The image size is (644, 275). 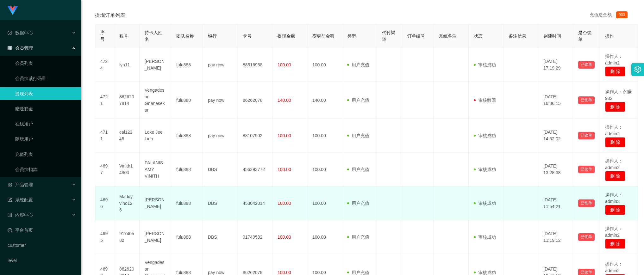 What do you see at coordinates (156, 169) in the screenshot?
I see `td: PALANISAMY VINITH` at bounding box center [156, 169].